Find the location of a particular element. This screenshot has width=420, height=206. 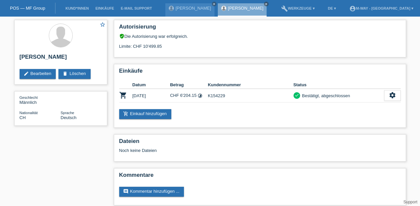

h2: Einkäufe is located at coordinates (260, 73).